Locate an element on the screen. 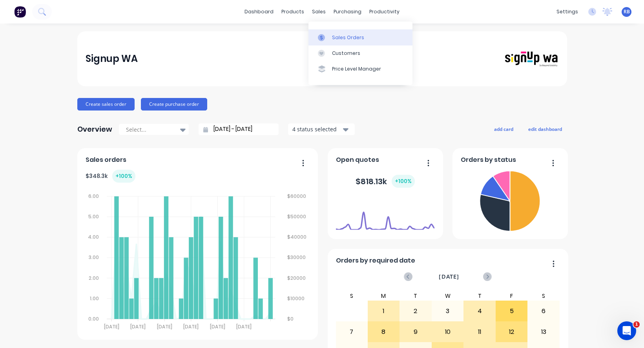  div: 11 is located at coordinates (480, 332).